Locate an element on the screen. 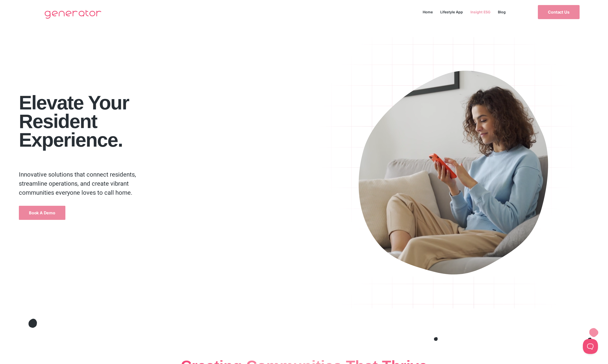 The width and height of the screenshot is (608, 364). a: Insight ESG is located at coordinates (480, 12).